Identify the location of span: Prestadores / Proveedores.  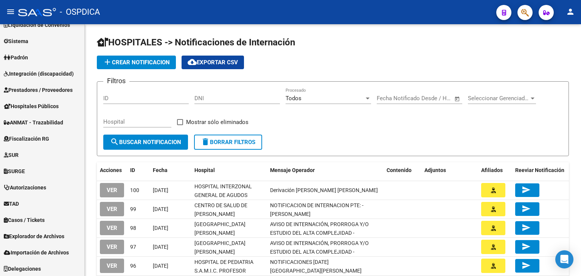
(38, 90).